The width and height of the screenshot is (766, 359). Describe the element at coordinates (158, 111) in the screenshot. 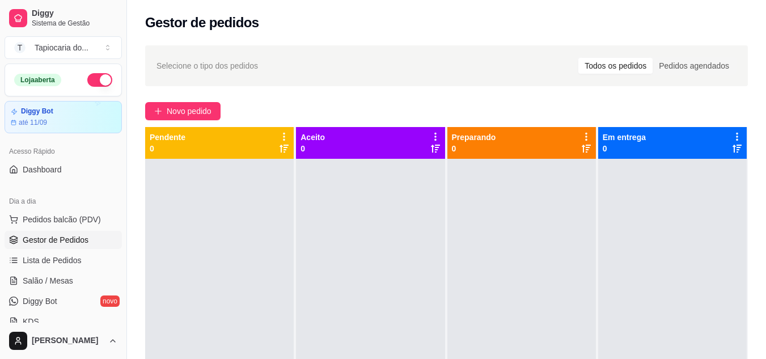

I see `span: plus` at that location.